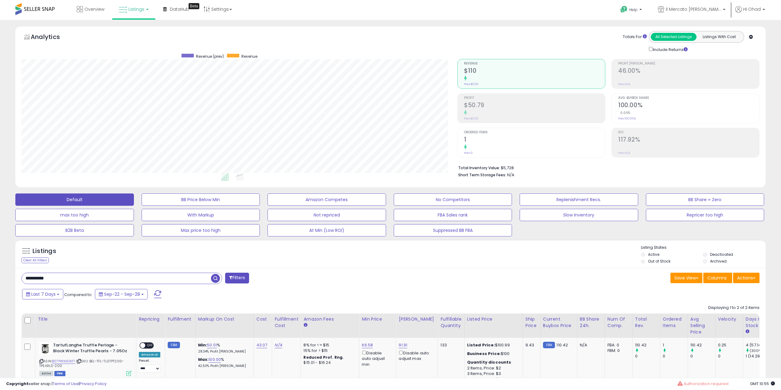 The height and width of the screenshot is (390, 781). Describe the element at coordinates (534, 140) in the screenshot. I see `h2: 1` at that location.